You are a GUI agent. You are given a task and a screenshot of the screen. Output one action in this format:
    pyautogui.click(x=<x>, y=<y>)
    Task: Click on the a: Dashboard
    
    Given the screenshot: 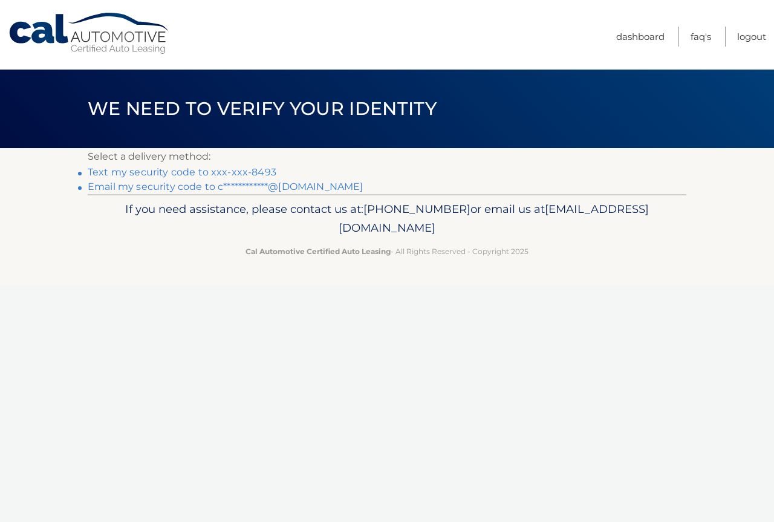 What is the action you would take?
    pyautogui.click(x=641, y=36)
    